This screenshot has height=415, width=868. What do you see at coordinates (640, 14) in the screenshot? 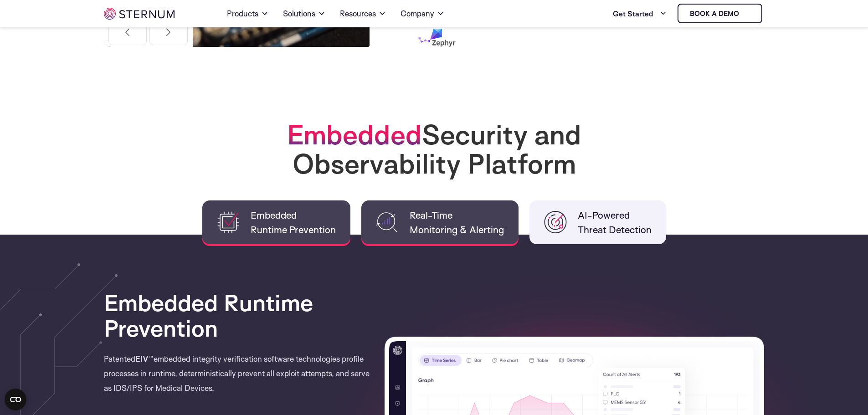
I see `a: Get Started` at bounding box center [640, 14].